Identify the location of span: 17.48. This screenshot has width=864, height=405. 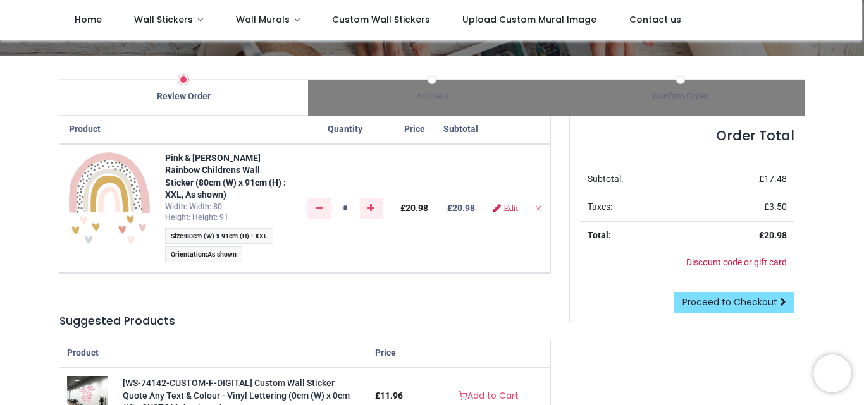
(775, 179).